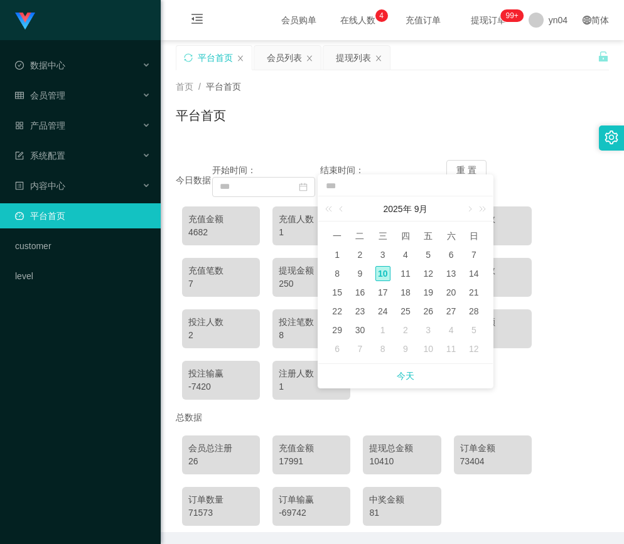 This screenshot has height=544, width=624. What do you see at coordinates (402, 462) in the screenshot?
I see `div: 10410` at bounding box center [402, 462].